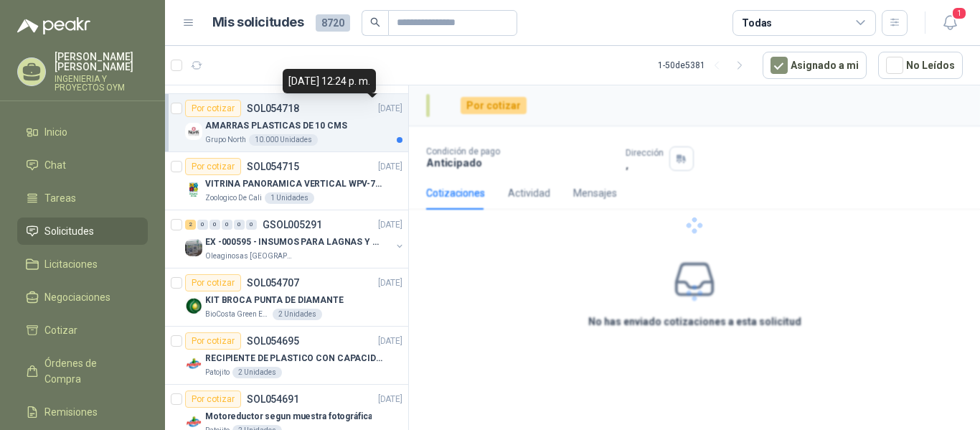 This screenshot has width=980, height=430. Describe the element at coordinates (950, 23) in the screenshot. I see `button: 1` at that location.